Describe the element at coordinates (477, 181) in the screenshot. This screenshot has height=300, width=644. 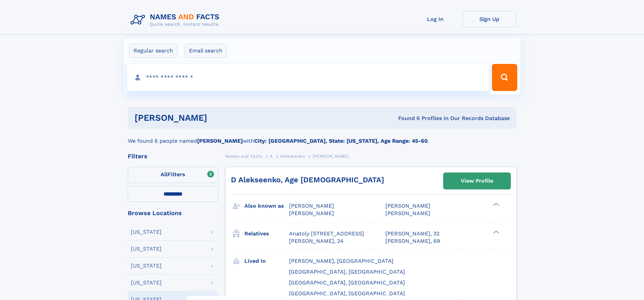
I see `a: View Profile` at that location.